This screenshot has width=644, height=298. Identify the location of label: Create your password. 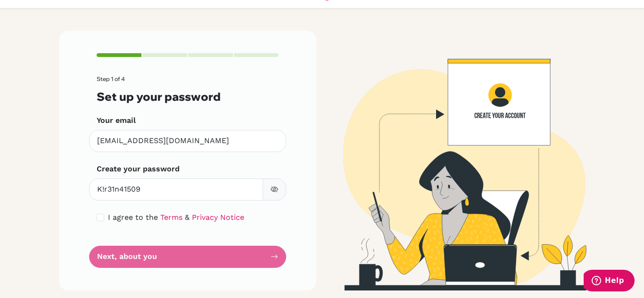
(138, 169).